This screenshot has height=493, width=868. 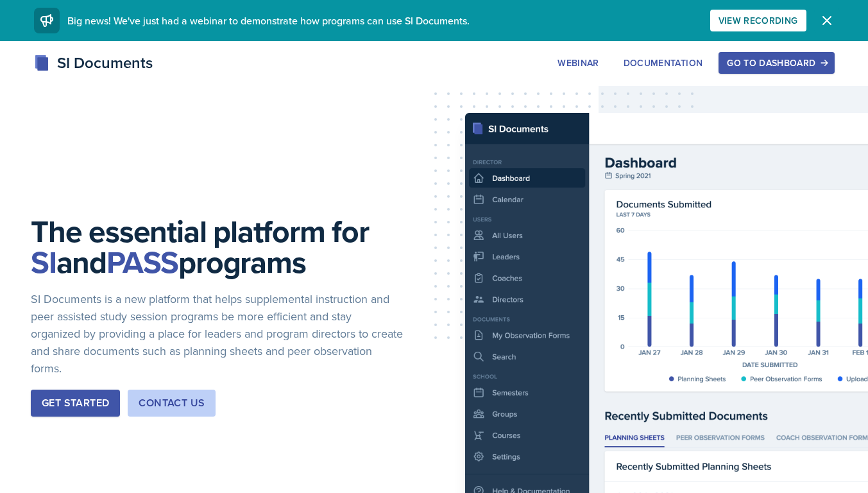 I want to click on div: View Recording, so click(x=759, y=21).